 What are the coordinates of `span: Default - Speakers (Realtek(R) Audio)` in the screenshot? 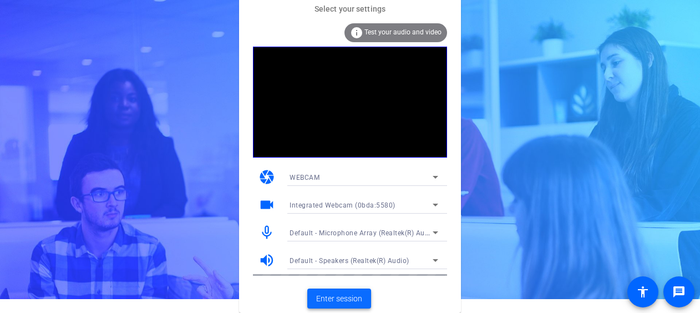 It's located at (350, 261).